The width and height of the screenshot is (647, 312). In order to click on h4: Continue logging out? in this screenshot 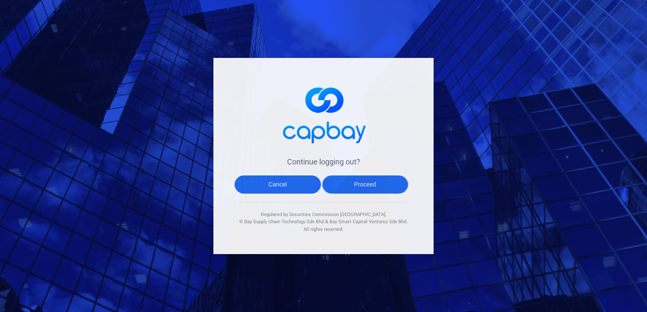, I will do `click(323, 162)`.